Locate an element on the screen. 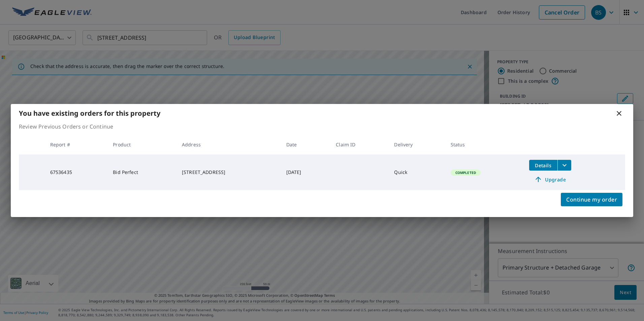 The height and width of the screenshot is (321, 644). th: Delivery is located at coordinates (417, 144).